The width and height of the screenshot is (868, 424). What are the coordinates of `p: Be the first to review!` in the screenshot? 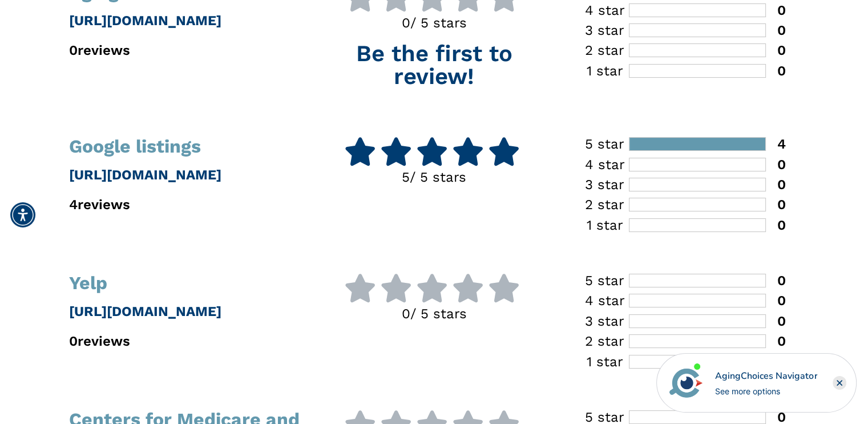 It's located at (434, 65).